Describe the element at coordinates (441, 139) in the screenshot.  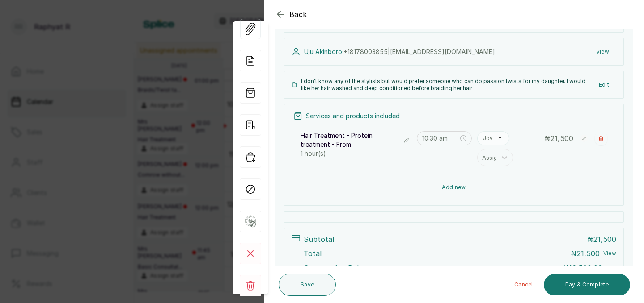
I see `input: Select time` at that location.